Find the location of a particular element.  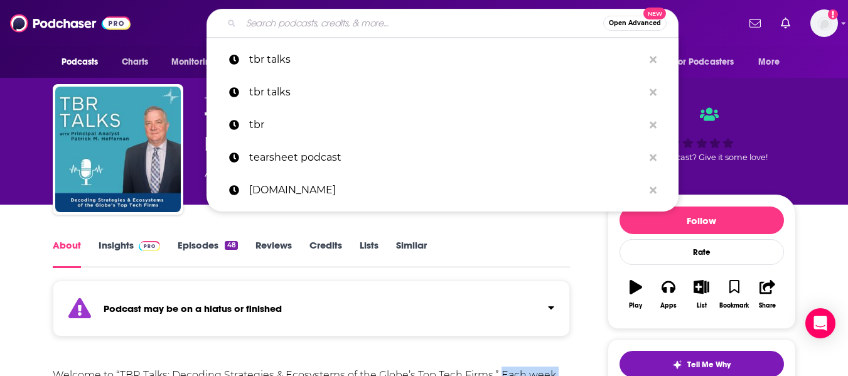

a: Credits is located at coordinates (326, 254).